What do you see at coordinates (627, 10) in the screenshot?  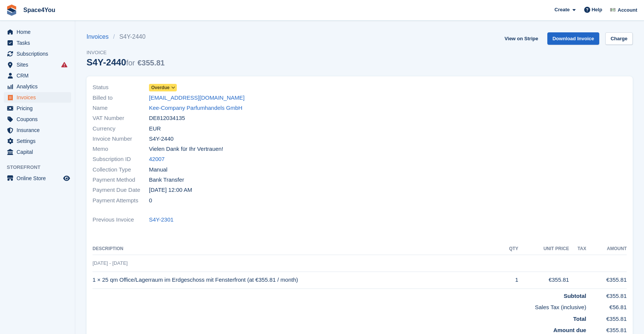 I see `span: Account` at bounding box center [627, 10].